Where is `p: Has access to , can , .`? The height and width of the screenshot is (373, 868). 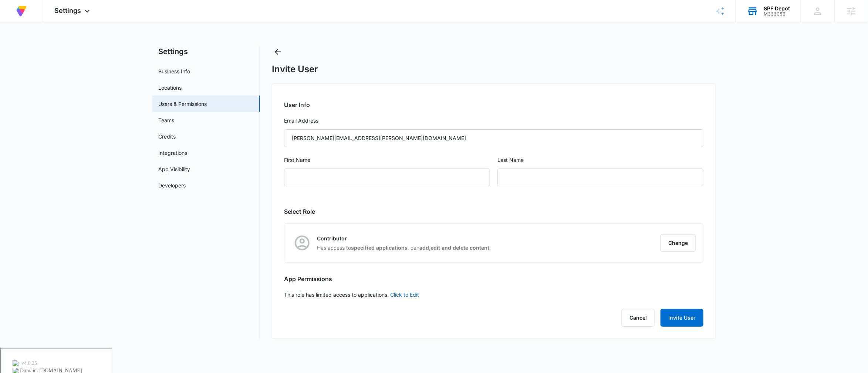
p: Has access to , can , . is located at coordinates (404, 247).